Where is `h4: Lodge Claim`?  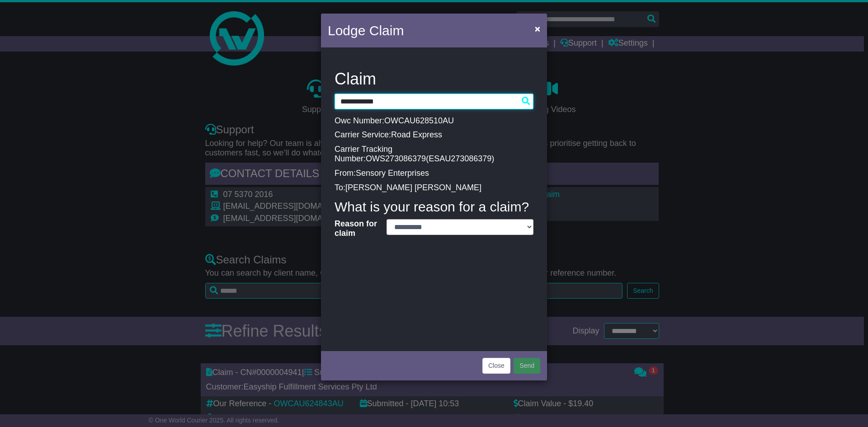 h4: Lodge Claim is located at coordinates (366, 30).